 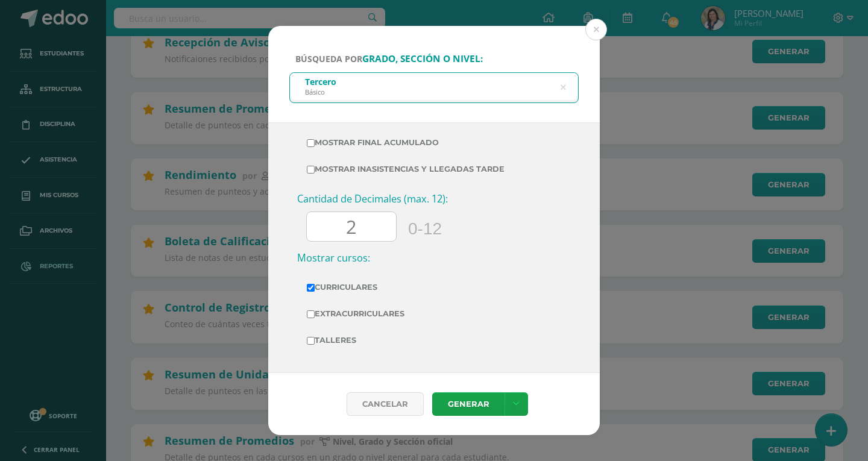 What do you see at coordinates (434, 143) in the screenshot?
I see `label: Mostrar Final Acumulado` at bounding box center [434, 143].